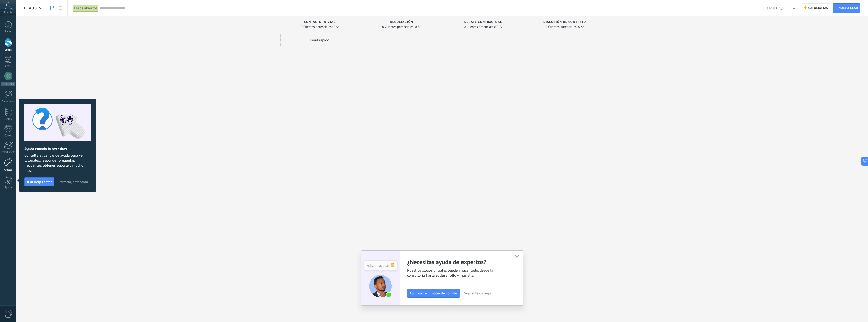  I want to click on span: Cuenta, so click(8, 12).